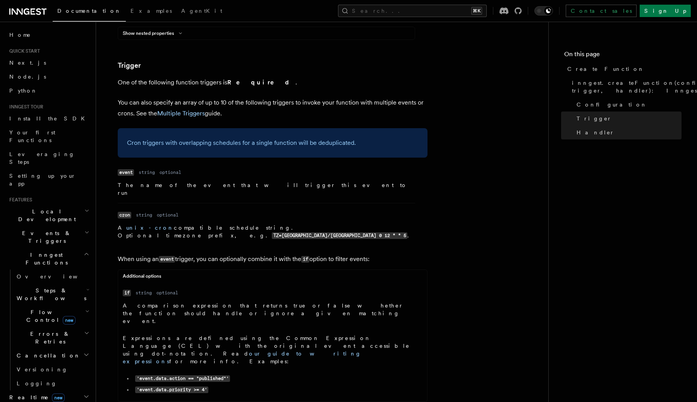 The height and width of the screenshot is (402, 697). I want to click on p: When using an trigger, you can optionally combine it with the option to filter events:, so click(273, 259).